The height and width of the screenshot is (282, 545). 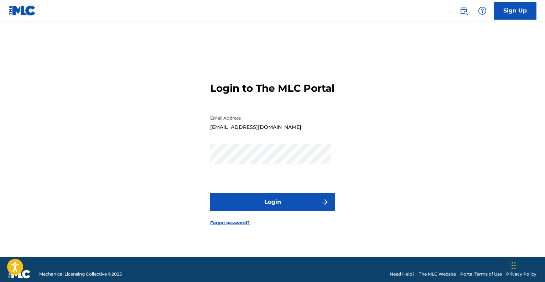 I want to click on div: Help, so click(x=483, y=11).